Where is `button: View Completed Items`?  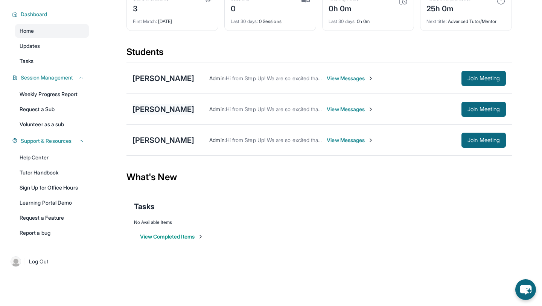 button: View Completed Items is located at coordinates (172, 236).